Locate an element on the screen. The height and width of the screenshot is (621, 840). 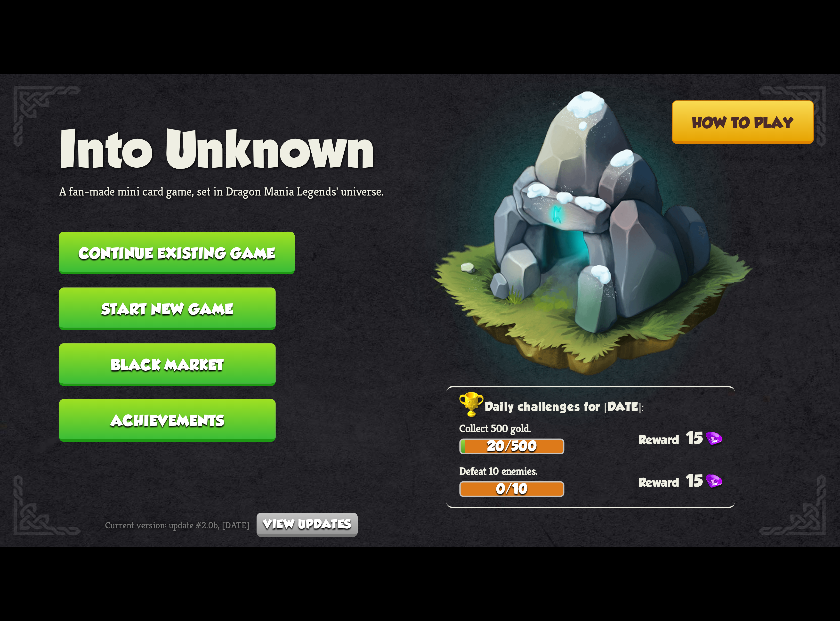
button: View updates is located at coordinates (307, 525).